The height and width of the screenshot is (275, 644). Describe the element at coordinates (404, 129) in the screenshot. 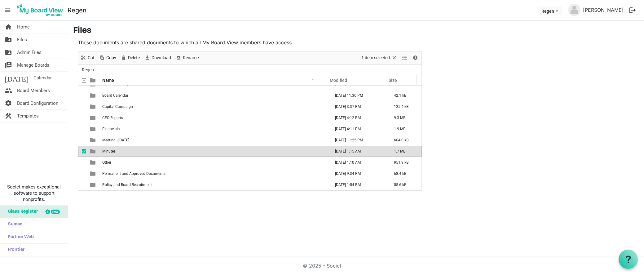

I see `td: 1.9 MB is template cell column header Size` at that location.